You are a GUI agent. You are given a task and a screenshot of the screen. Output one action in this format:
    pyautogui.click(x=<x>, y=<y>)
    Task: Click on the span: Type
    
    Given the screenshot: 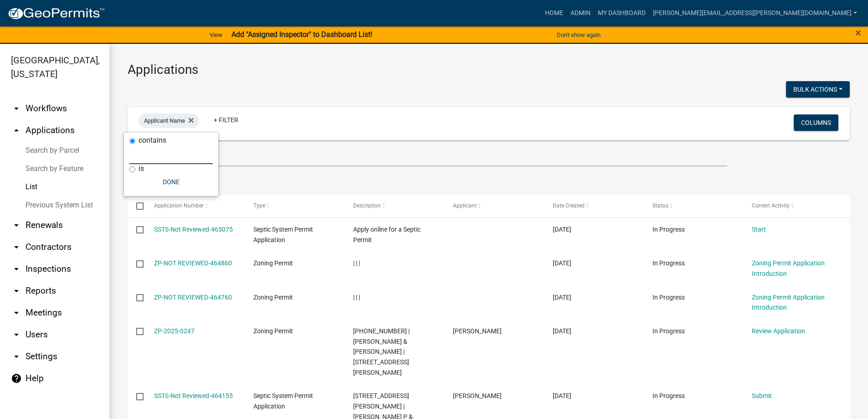 What is the action you would take?
    pyautogui.click(x=259, y=206)
    